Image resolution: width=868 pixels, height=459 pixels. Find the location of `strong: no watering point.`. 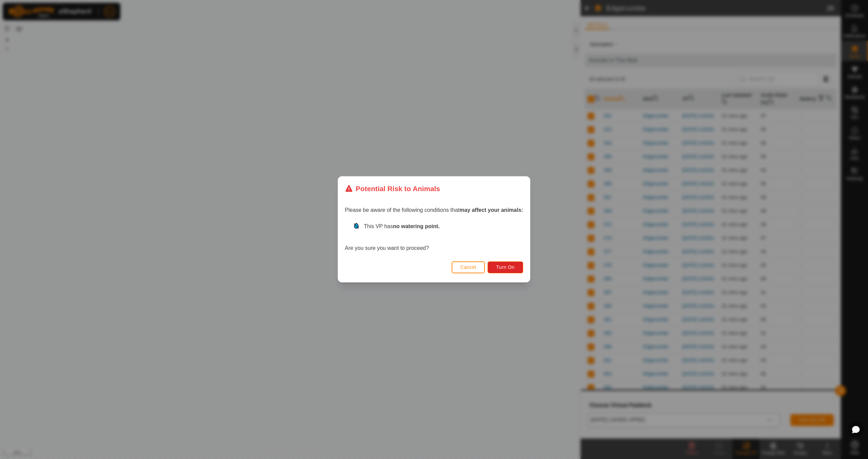

strong: no watering point. is located at coordinates (417, 227).